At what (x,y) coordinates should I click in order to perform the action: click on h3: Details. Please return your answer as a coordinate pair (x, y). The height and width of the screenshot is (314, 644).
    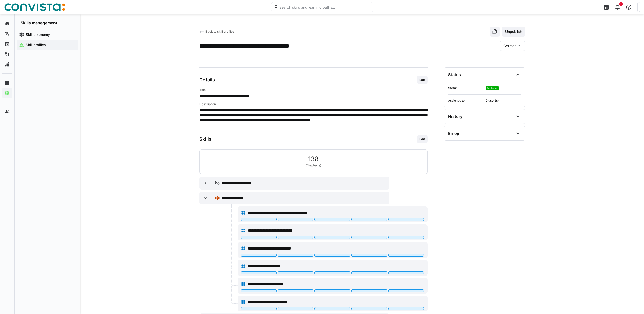
    Looking at the image, I should click on (207, 79).